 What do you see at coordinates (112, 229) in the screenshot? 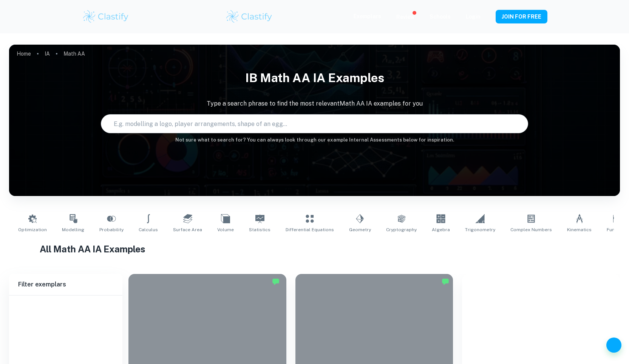
I see `span: Probability` at bounding box center [112, 229].